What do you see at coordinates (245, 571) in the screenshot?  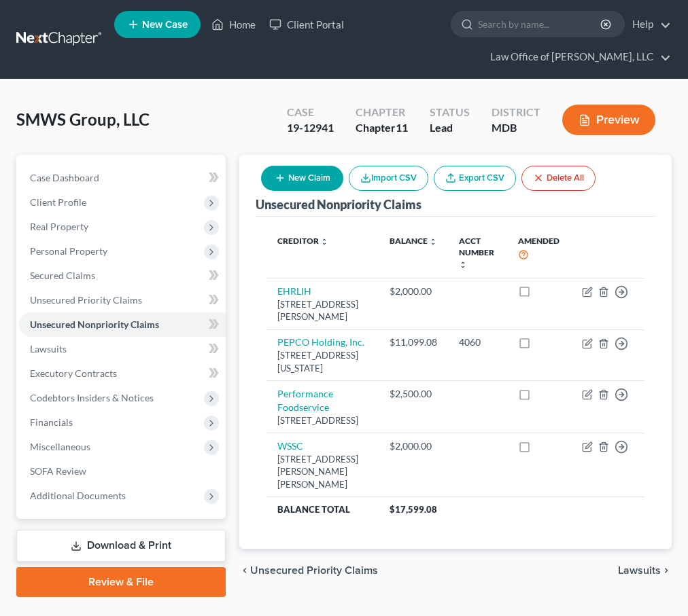 I see `i: chevron_left` at bounding box center [245, 571].